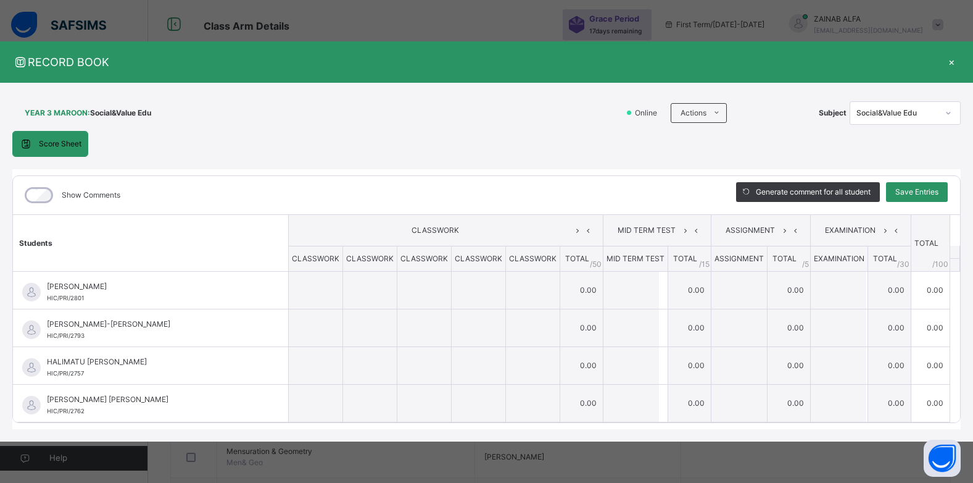 This screenshot has height=483, width=973. Describe the element at coordinates (930, 243) in the screenshot. I see `th: TOTAL` at that location.